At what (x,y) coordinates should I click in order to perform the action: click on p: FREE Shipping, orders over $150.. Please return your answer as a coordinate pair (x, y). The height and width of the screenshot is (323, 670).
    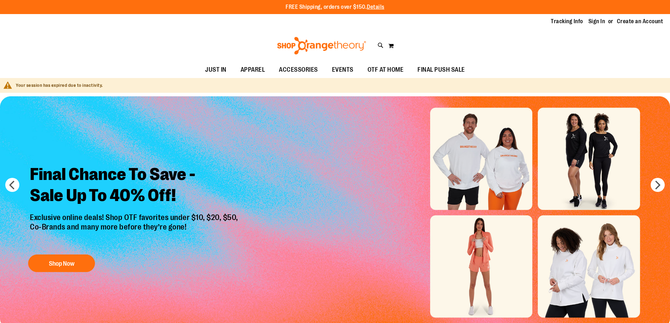
    Looking at the image, I should click on (335, 7).